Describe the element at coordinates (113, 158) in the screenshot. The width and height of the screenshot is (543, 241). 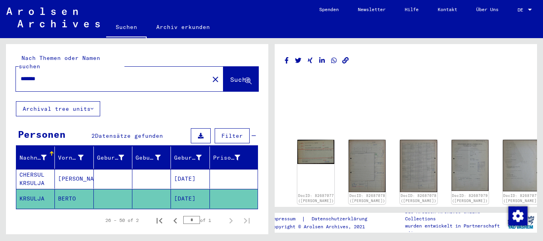
I see `mat-header-cell: Geburtsname` at that location.